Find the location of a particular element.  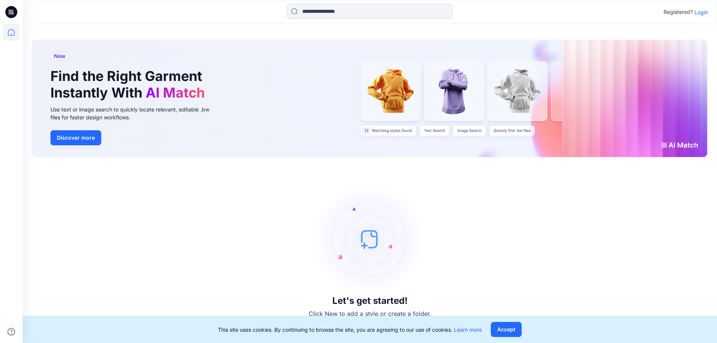

button: Discover more is located at coordinates (76, 138).